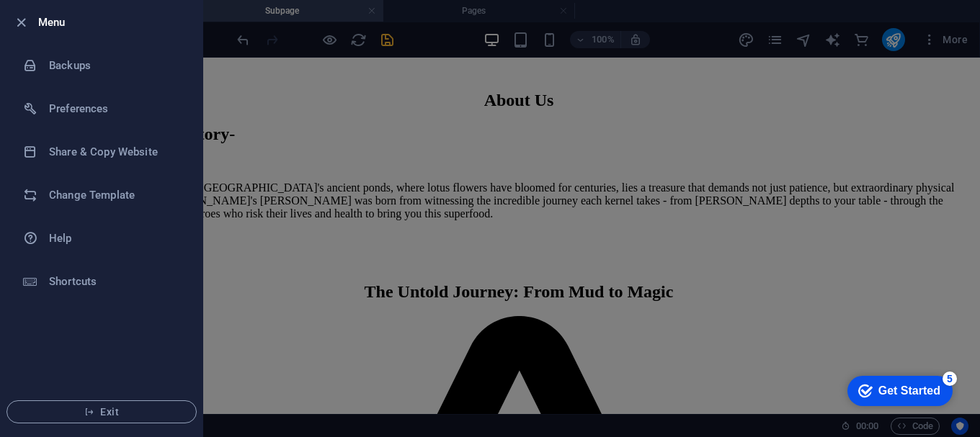 This screenshot has width=980, height=437. I want to click on div: Get Started 5 items remaining, 0% complete, so click(64, 23).